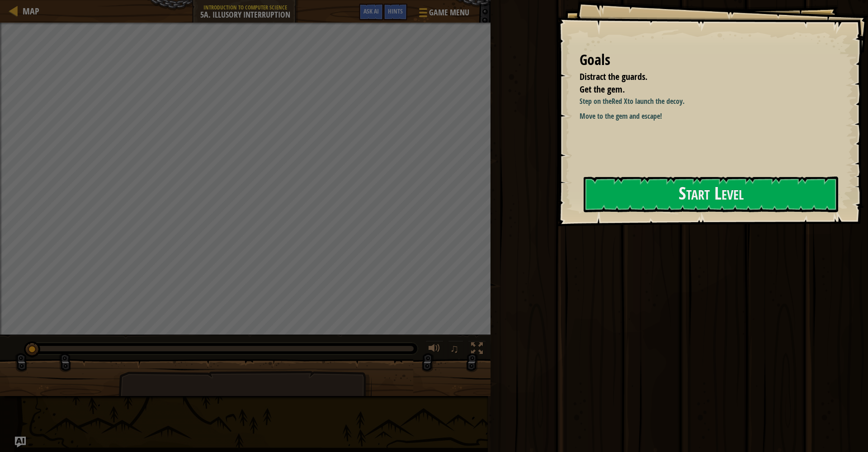 This screenshot has width=868, height=452. What do you see at coordinates (701, 77) in the screenshot?
I see `li: Distract the guards.` at bounding box center [701, 77].